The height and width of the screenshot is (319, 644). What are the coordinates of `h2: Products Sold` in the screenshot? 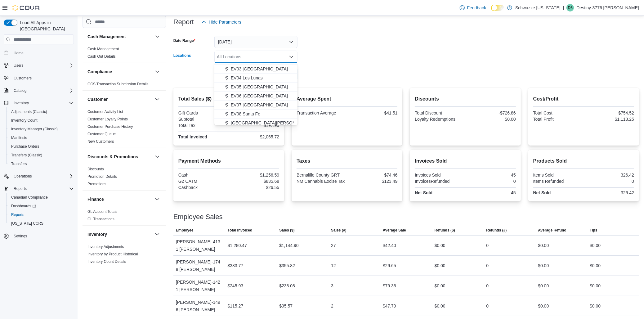 It's located at (584, 161).